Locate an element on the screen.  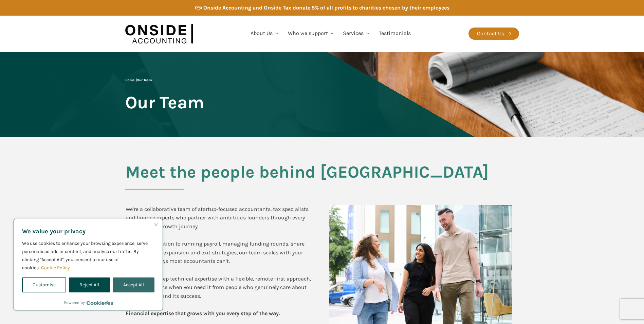
div: Contact Us is located at coordinates (490, 33).